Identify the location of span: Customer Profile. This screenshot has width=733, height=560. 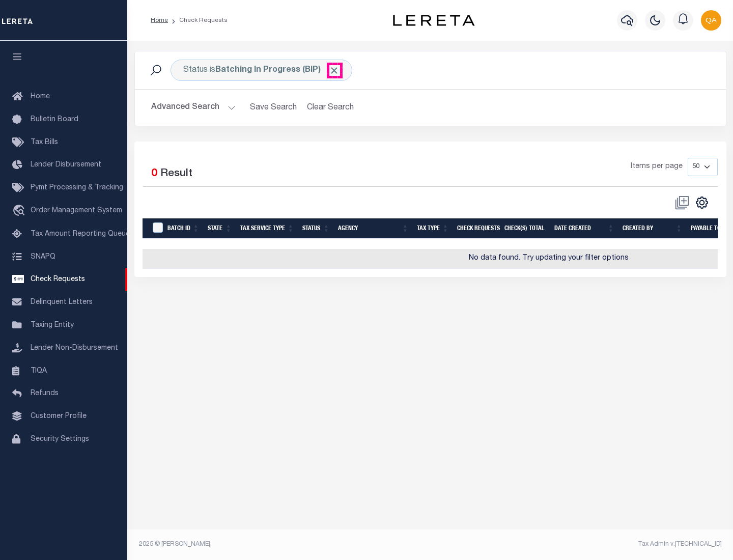
(58, 416).